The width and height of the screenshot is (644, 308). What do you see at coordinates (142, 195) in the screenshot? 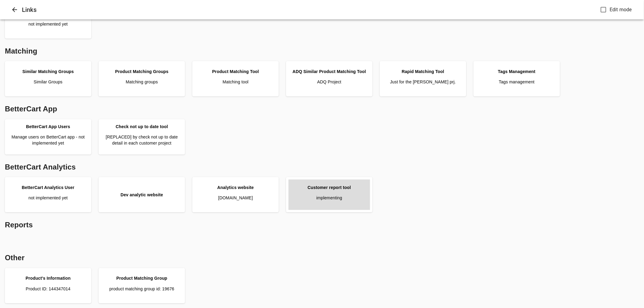
I see `div: Dev analytic website` at bounding box center [142, 195].